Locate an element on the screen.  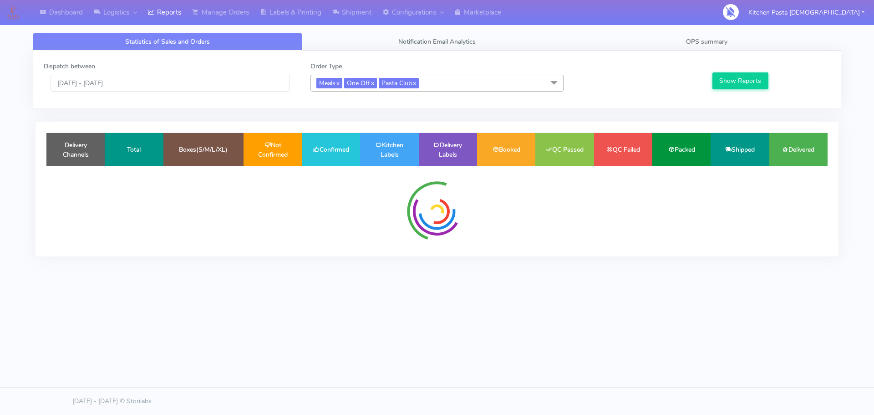
td: Delivery Labels is located at coordinates (448, 149).